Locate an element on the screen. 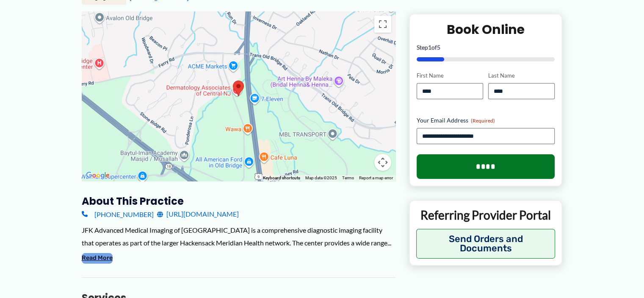 The width and height of the screenshot is (644, 298). span: 5 is located at coordinates (439, 47).